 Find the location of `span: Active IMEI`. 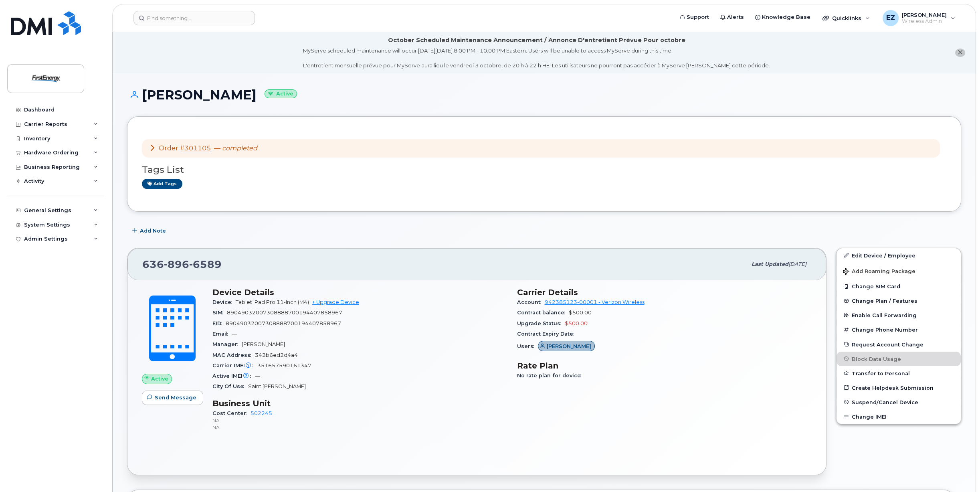

span: Active IMEI is located at coordinates (234, 375).